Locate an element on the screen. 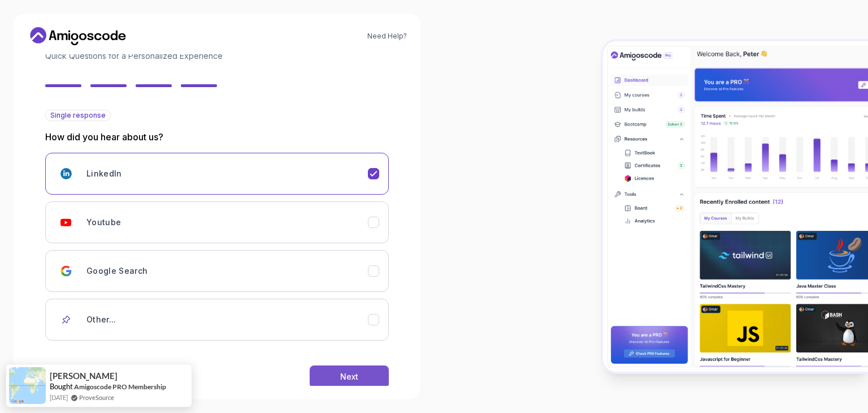 This screenshot has height=413, width=868. span: Single response is located at coordinates (78, 115).